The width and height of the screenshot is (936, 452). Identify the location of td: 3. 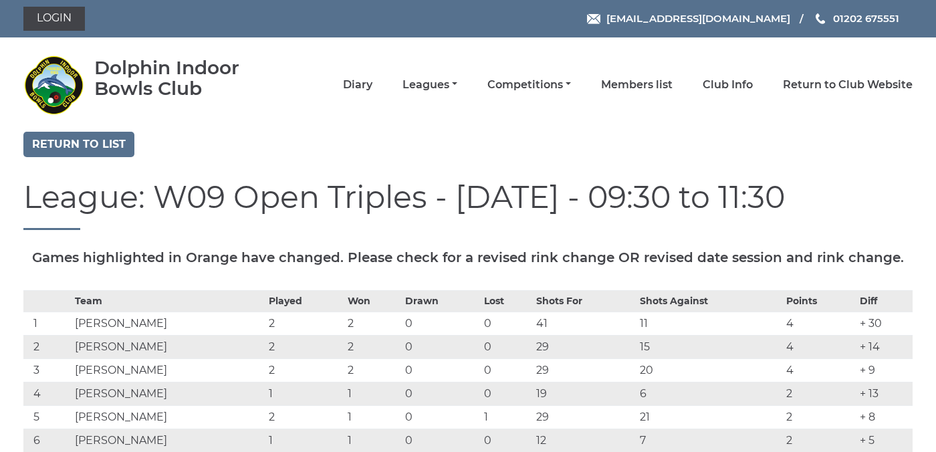
(47, 370).